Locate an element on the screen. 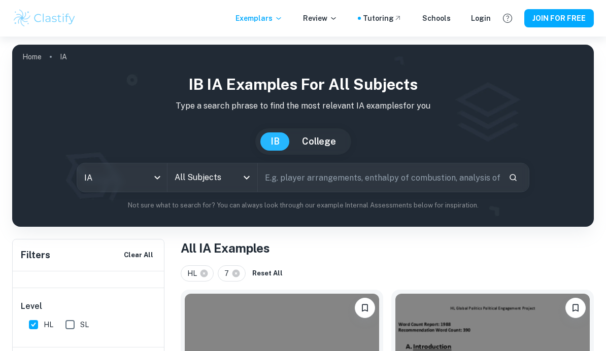  button: College is located at coordinates (319, 142).